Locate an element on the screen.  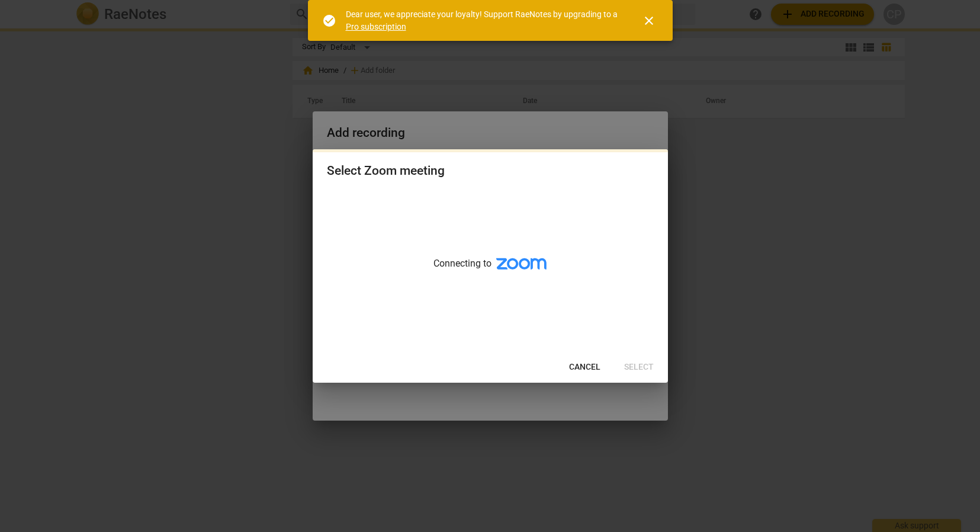
span: Cancel is located at coordinates (585, 367).